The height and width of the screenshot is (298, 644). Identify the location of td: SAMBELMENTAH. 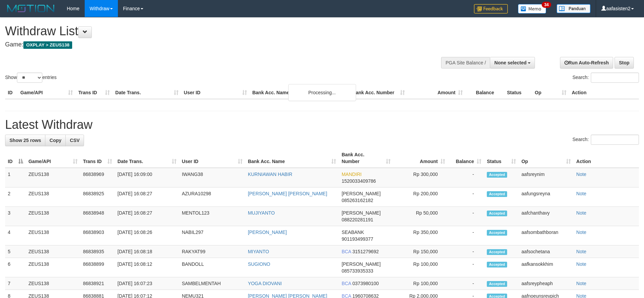
(212, 283).